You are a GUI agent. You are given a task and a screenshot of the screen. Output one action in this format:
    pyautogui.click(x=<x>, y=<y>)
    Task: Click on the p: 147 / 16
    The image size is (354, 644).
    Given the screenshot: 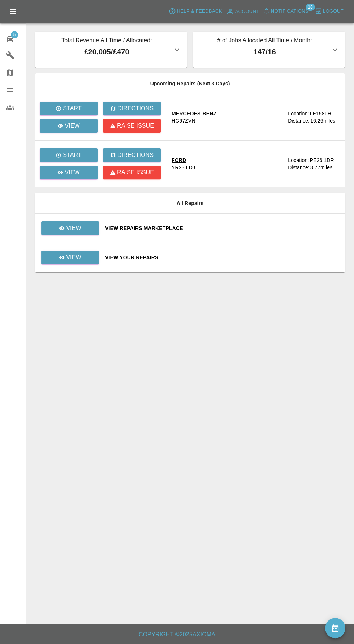 What is the action you would take?
    pyautogui.click(x=265, y=51)
    